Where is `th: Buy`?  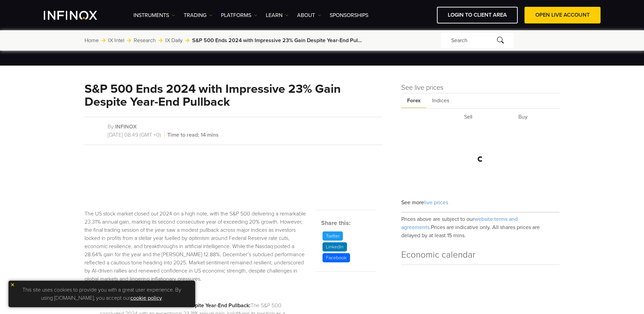
th: Buy is located at coordinates (535, 117).